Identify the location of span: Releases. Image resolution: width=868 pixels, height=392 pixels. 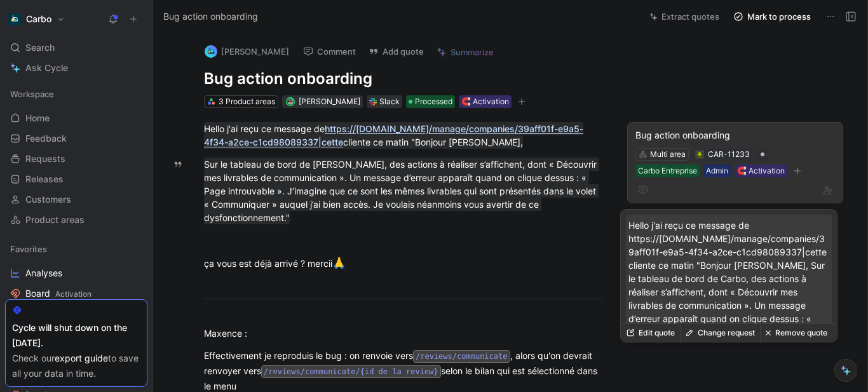
(45, 179).